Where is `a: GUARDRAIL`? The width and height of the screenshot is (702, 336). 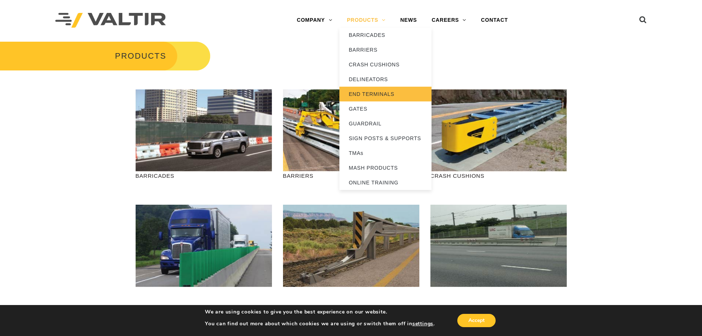
a: GUARDRAIL is located at coordinates (386, 124).